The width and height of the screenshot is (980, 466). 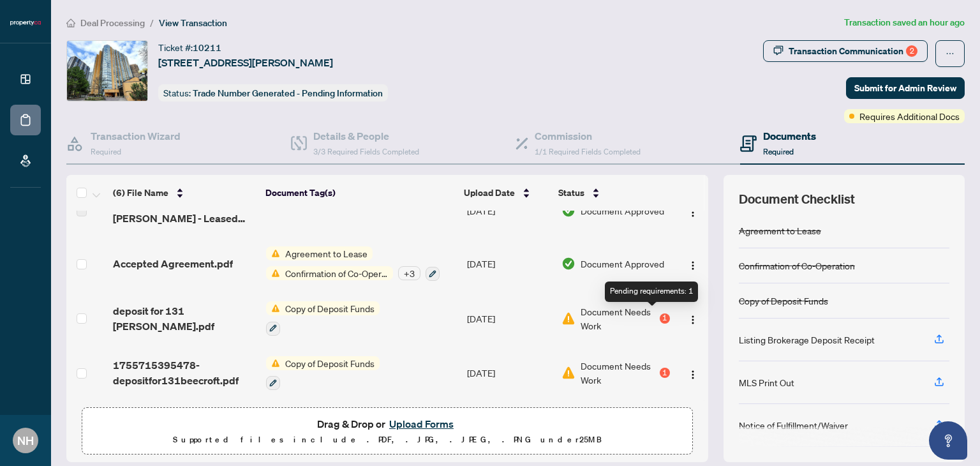 What do you see at coordinates (421, 423) in the screenshot?
I see `button: Upload Forms` at bounding box center [421, 423].